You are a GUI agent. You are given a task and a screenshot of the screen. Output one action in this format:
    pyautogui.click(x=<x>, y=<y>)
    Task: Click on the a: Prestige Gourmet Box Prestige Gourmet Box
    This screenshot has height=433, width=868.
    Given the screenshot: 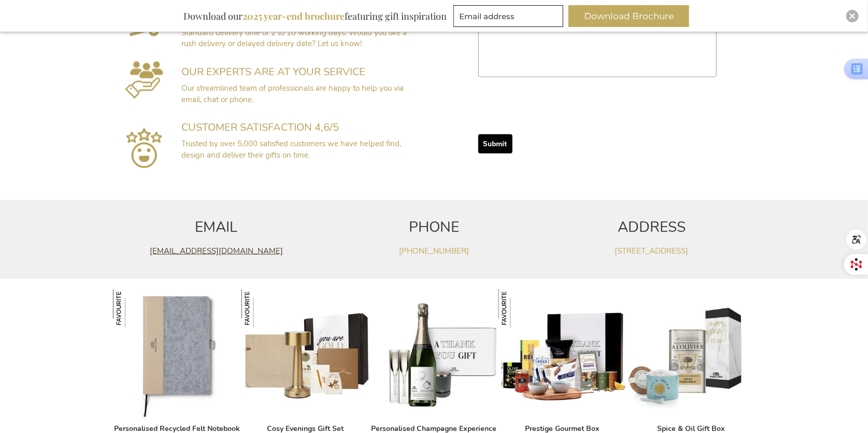 What is the action you would take?
    pyautogui.click(x=563, y=415)
    